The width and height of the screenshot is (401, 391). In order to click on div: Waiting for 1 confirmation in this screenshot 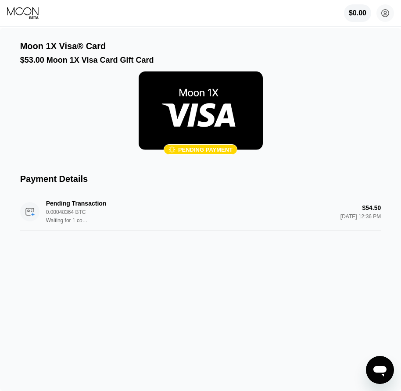, I will do `click(68, 221)`.